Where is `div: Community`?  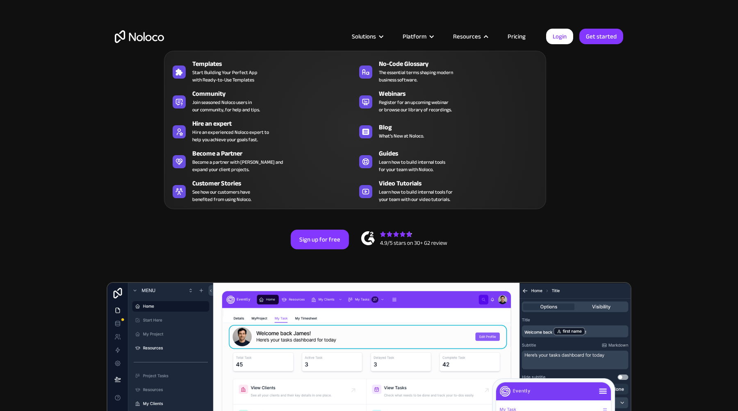
div: Community is located at coordinates (275, 94).